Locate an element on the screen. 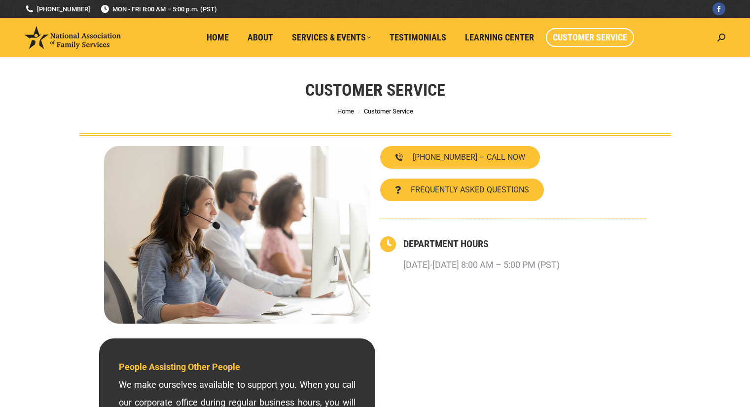 The image size is (750, 407). span: Services & Events is located at coordinates (331, 37).